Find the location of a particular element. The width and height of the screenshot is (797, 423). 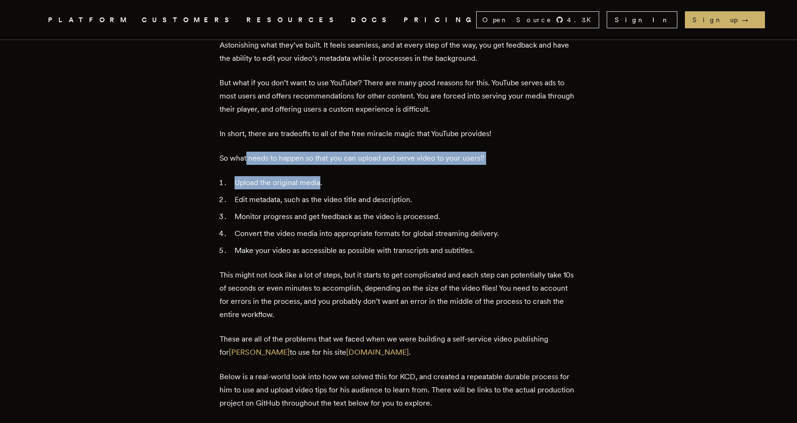

a: Sign up is located at coordinates (725, 20).